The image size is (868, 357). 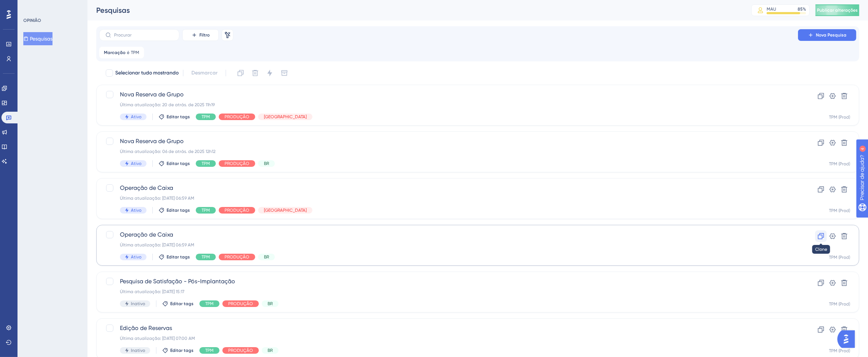 I want to click on font: Última atualização: 06 de atrás. de 2025 12h12, so click(x=168, y=151).